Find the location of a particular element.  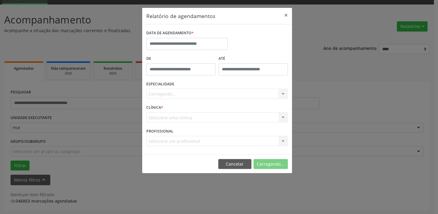

label: ATÉ is located at coordinates (253, 59).